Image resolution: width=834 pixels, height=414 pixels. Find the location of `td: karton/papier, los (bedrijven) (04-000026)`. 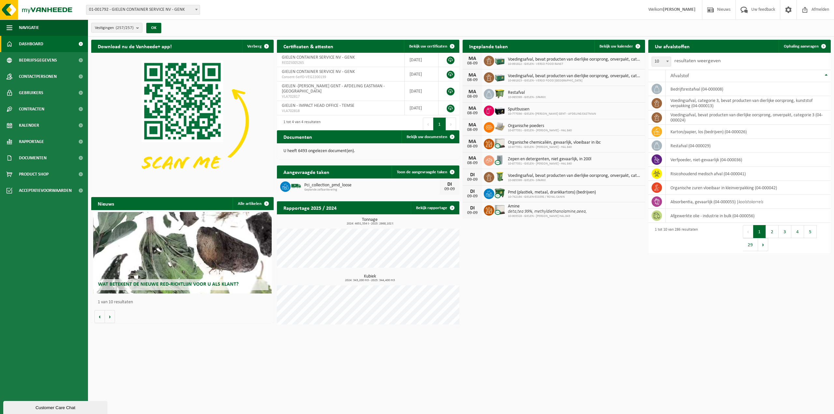

td: karton/papier, los (bedrijven) (04-000026) is located at coordinates (748, 132).